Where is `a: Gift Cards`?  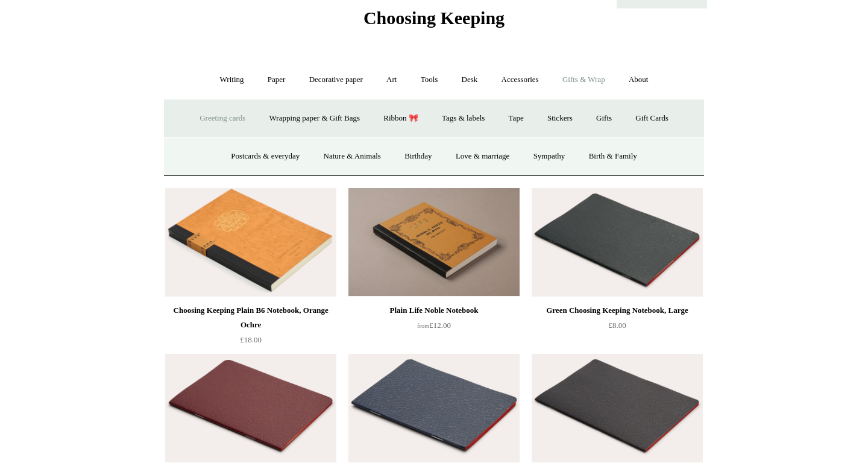 a: Gift Cards is located at coordinates (652, 118).